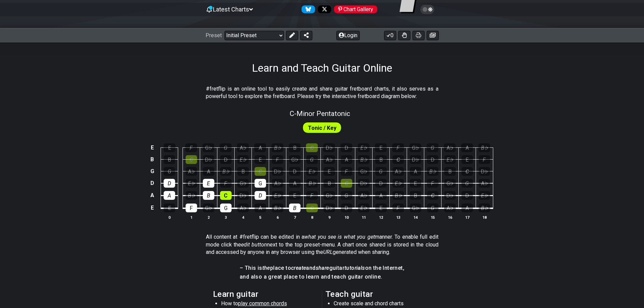 The height and width of the screenshot is (308, 644). I want to click on th: 7, so click(294, 217).